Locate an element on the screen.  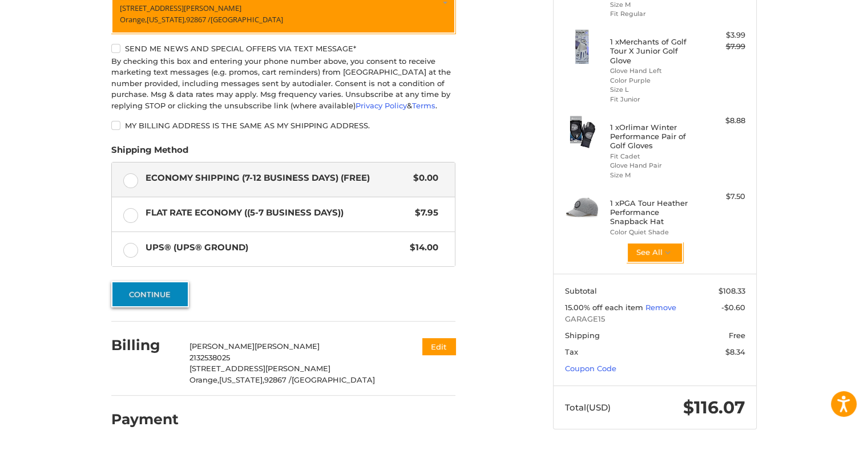
li: Size M is located at coordinates (653, 175).